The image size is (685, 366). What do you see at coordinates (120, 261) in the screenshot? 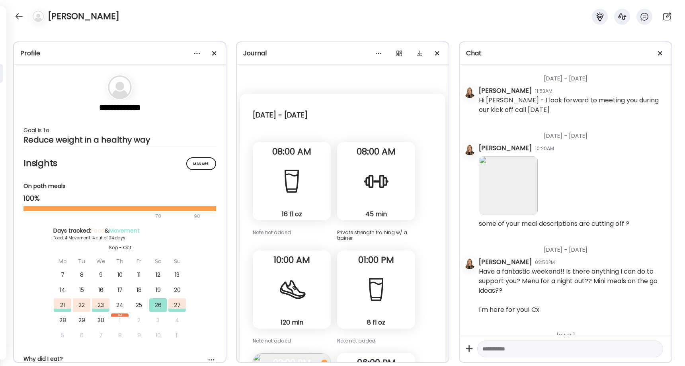
I see `div: Th` at bounding box center [120, 261].